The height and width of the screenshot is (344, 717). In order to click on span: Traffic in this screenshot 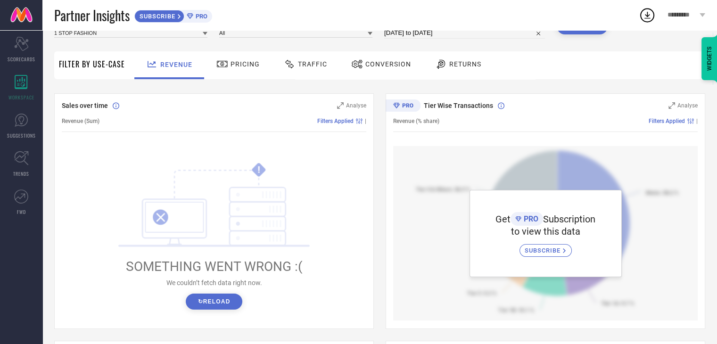, I will do `click(312, 64)`.